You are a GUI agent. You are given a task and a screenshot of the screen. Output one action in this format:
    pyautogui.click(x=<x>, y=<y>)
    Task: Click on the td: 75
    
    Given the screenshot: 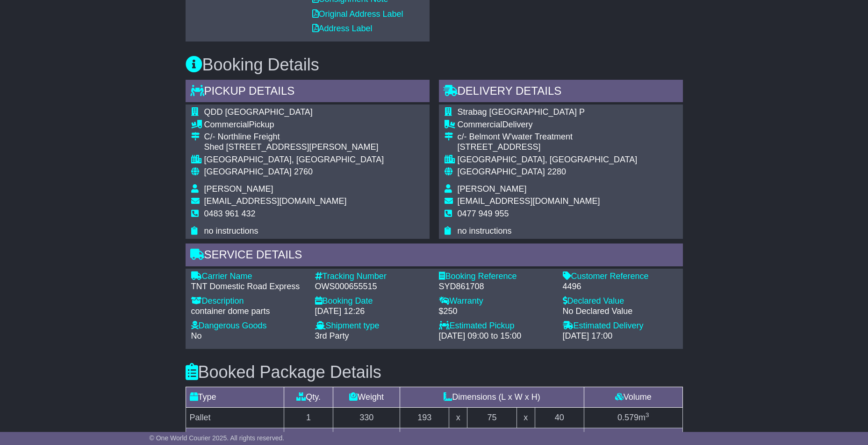 What is the action you would take?
    pyautogui.click(x=491, y=418)
    